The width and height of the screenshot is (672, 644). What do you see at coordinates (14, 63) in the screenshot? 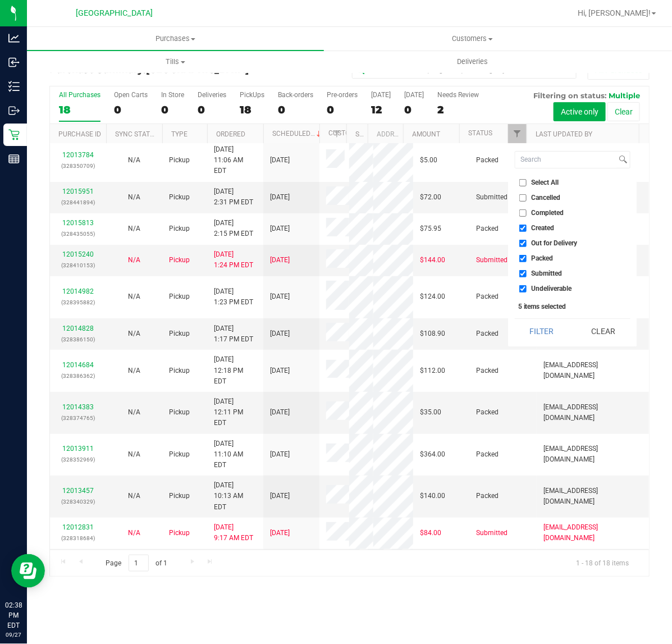
I see `inline-svg: Inbound` at bounding box center [14, 63].